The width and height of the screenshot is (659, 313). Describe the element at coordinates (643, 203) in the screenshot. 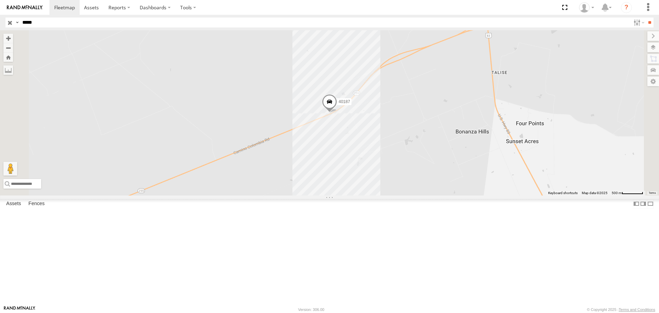

I see `label: Dock Summary Table to the Right` at that location.